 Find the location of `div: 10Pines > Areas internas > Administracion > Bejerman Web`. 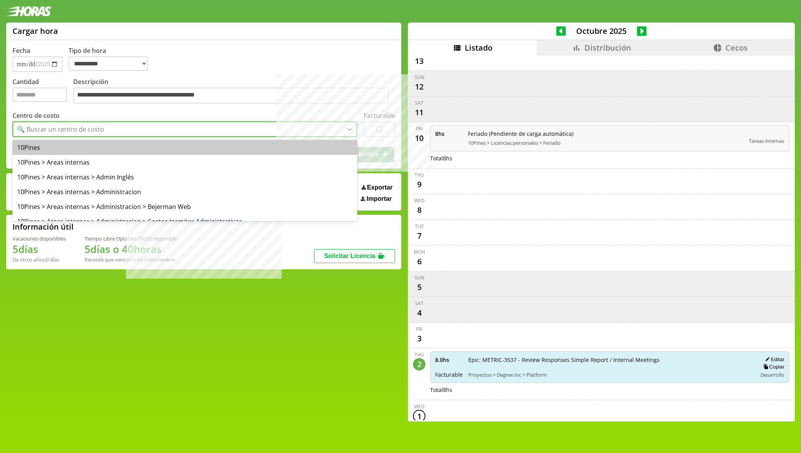

div: 10Pines > Areas internas > Administracion > Bejerman Web is located at coordinates (185, 207).